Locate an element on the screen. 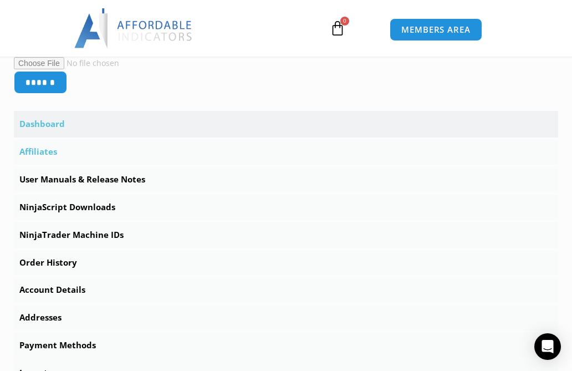 This screenshot has height=371, width=572. a: MEMBERS AREA is located at coordinates (436, 29).